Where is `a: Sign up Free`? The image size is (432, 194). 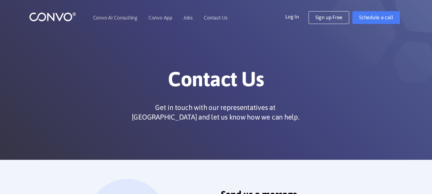
a: Sign up Free is located at coordinates (329, 18).